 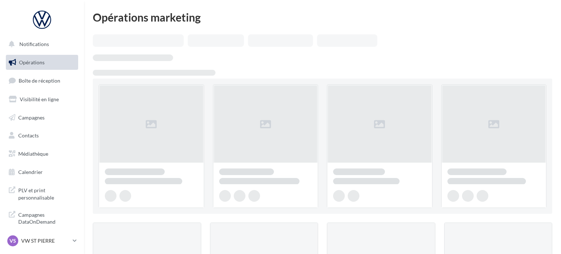 I want to click on span: Boîte de réception, so click(x=39, y=80).